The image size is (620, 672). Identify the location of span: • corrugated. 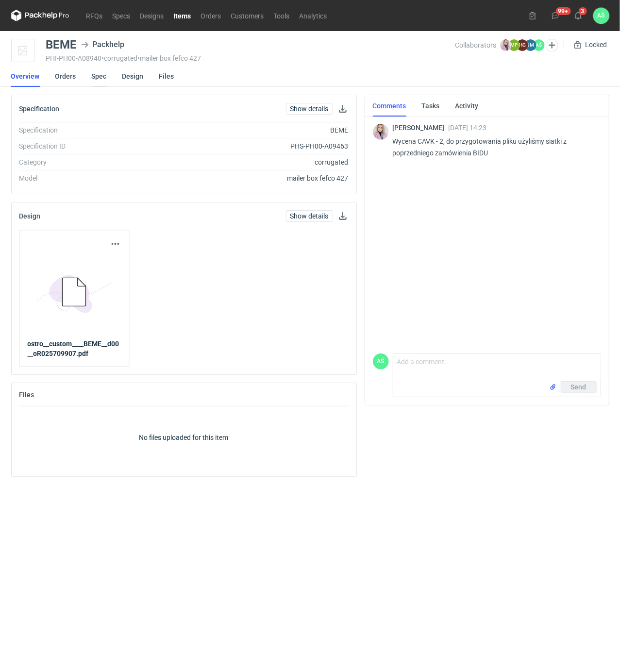
(120, 58).